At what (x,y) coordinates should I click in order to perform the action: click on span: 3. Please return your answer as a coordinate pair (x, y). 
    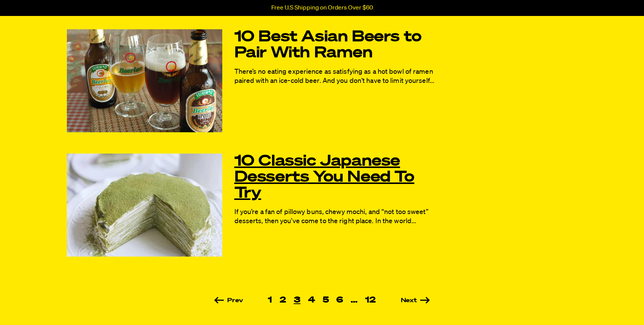
    Looking at the image, I should click on (297, 300).